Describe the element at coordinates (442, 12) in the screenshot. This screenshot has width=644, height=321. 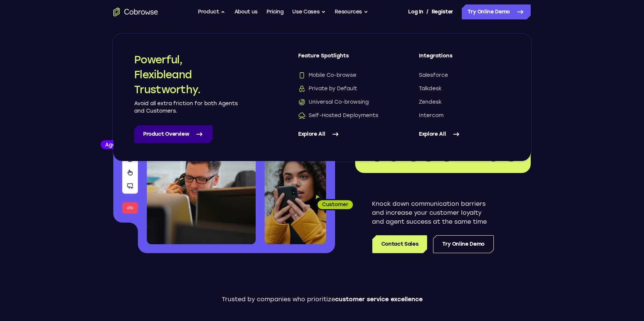
I see `a: Register` at that location.